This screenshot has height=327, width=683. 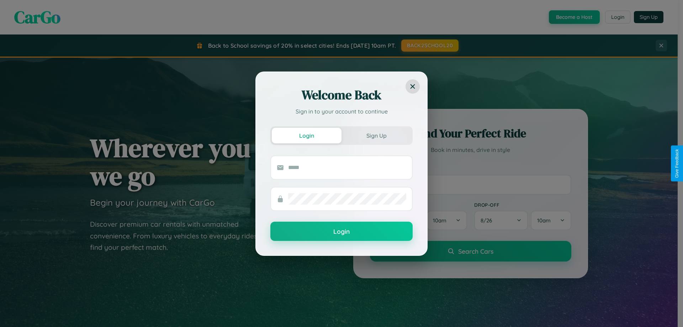 I want to click on button: Sign Up, so click(x=376, y=136).